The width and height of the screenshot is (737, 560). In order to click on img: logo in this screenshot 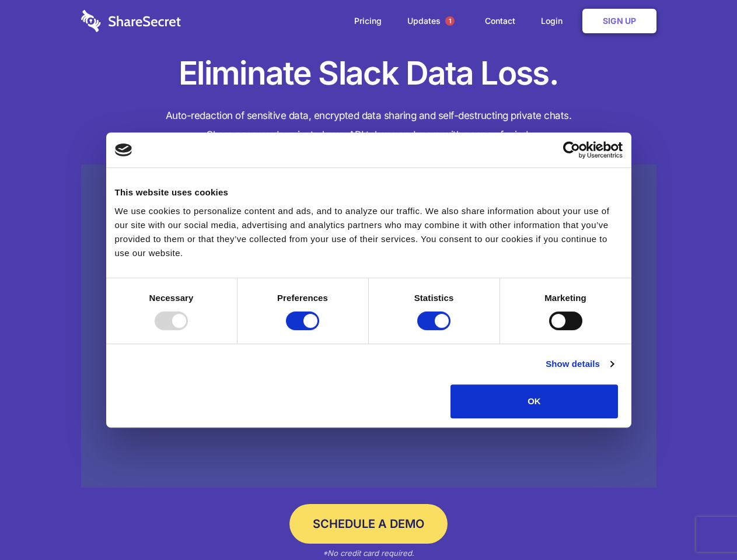, I will do `click(124, 150)`.